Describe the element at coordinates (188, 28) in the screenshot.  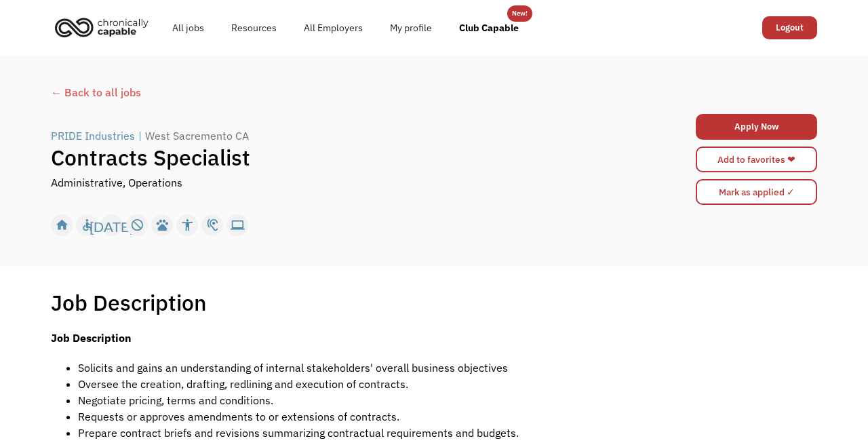
I see `a: All jobs` at that location.